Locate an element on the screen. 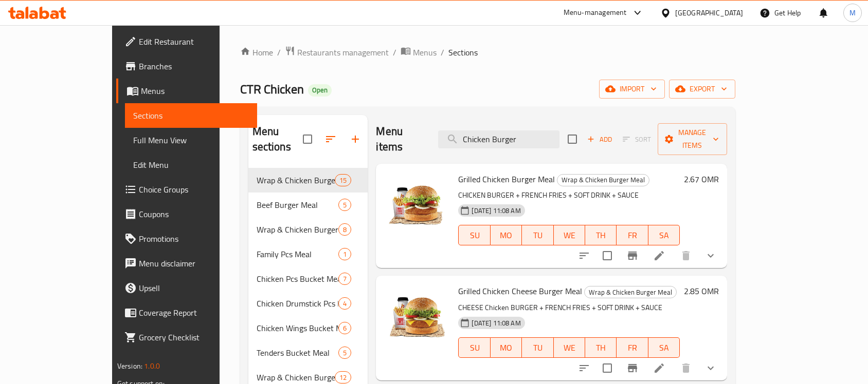  span: Chicken Pcs Bucket Meal is located at coordinates (298, 279).